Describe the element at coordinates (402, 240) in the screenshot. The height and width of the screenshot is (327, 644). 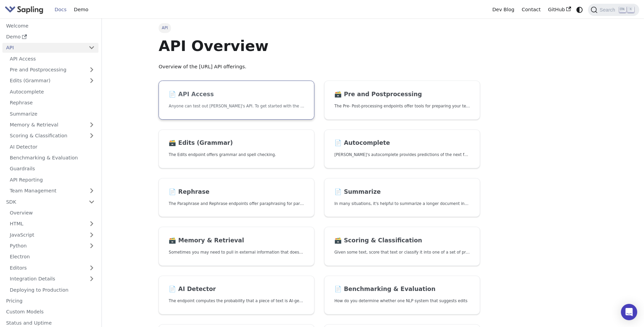
I see `h2: Scoring & Classification` at that location.